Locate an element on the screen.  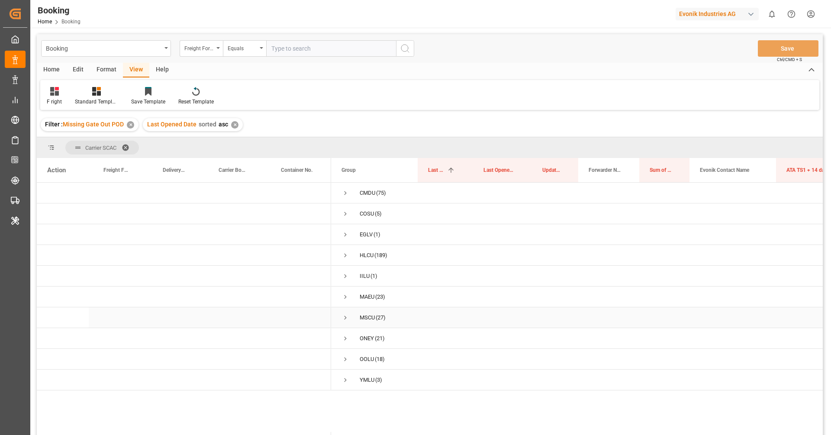
div: MAEU is located at coordinates (367, 297).